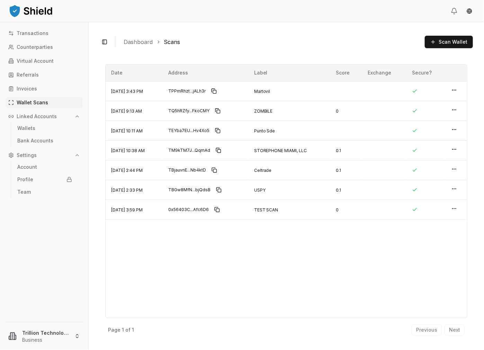 This screenshot has height=350, width=484. I want to click on th: Label, so click(290, 73).